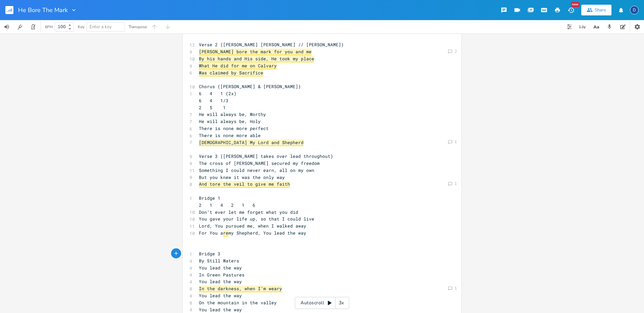  Describe the element at coordinates (242, 177) in the screenshot. I see `span: But you knew it was the only way` at that location.